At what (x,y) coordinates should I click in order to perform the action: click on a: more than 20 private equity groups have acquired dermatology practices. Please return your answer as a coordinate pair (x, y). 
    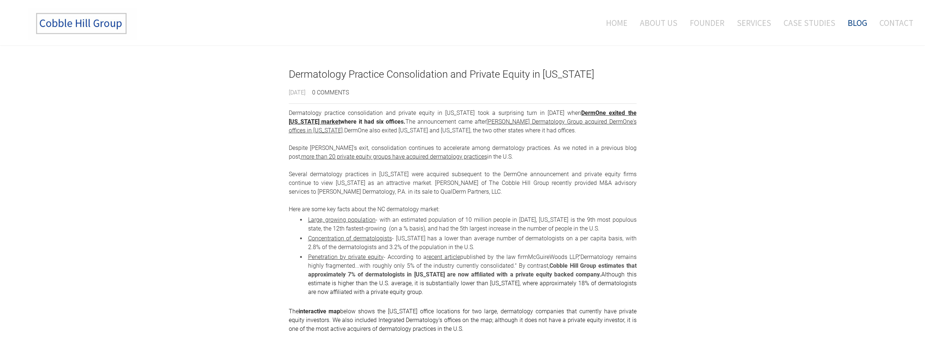
    Looking at the image, I should click on (394, 156).